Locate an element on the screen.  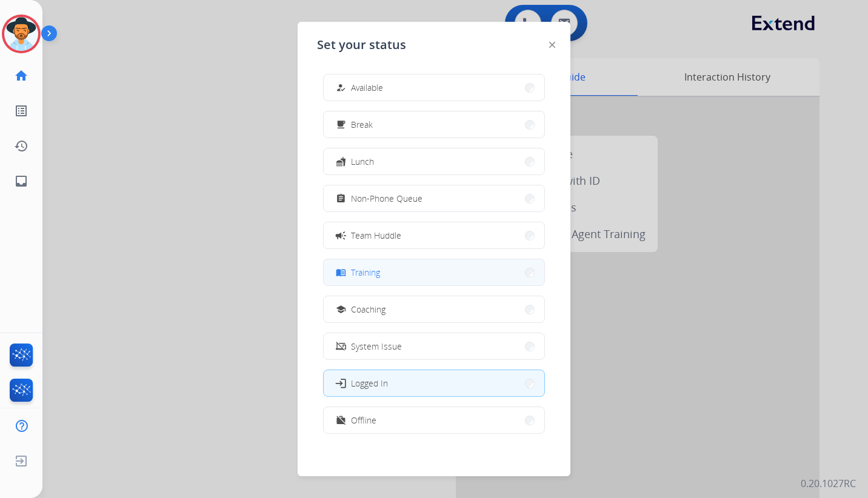
span: System Issue is located at coordinates (377, 346).